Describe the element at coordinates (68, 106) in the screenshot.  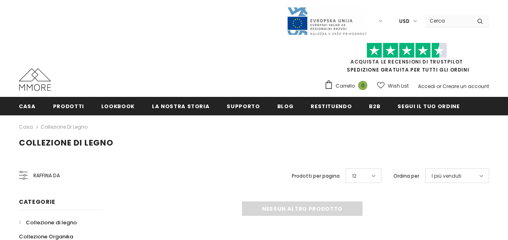
I see `span: Prodotti` at that location.